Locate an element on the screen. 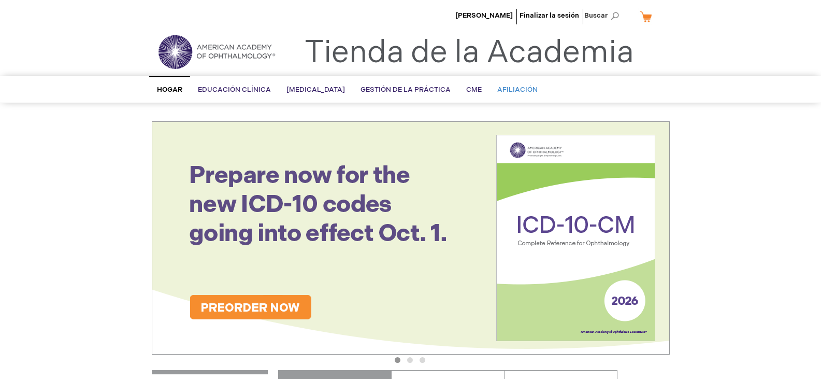  font: Educación clínica is located at coordinates (234, 90).